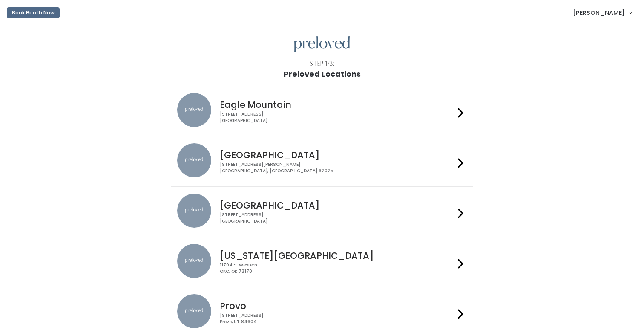  Describe the element at coordinates (337, 104) in the screenshot. I see `h4: Eagle Mountain` at that location.